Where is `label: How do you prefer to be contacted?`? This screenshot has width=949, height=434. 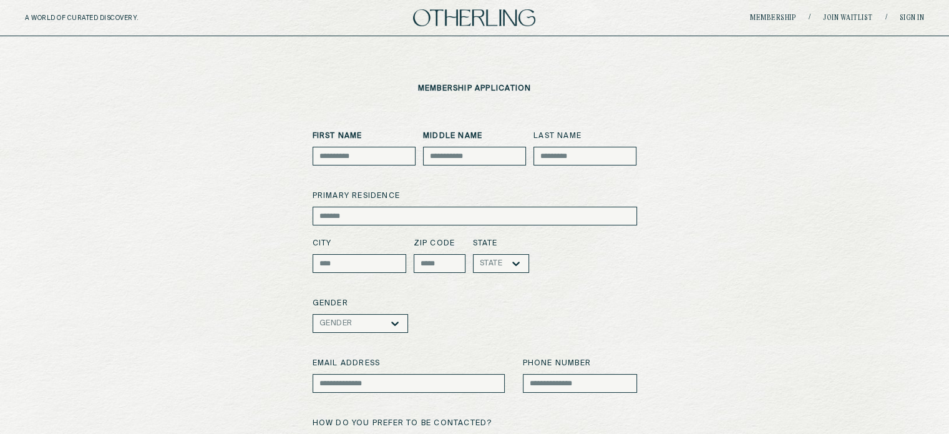
label: How do you prefer to be contacted? is located at coordinates (475, 423).